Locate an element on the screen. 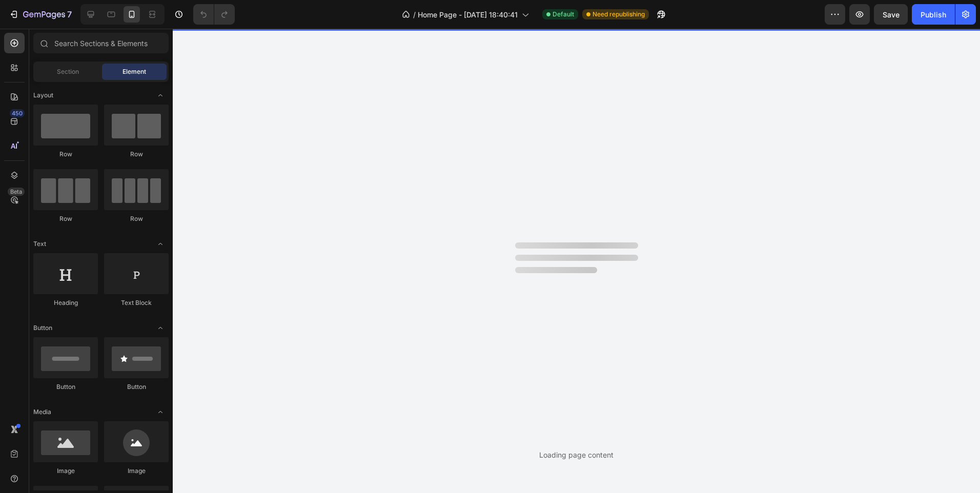 This screenshot has height=493, width=980. div: 450 is located at coordinates (17, 113).